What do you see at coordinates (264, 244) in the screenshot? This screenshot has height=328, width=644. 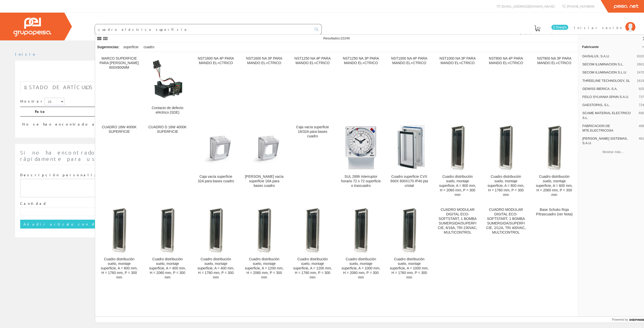 I see `a: Cuadro distribución suelo, montaje superficie, A = 1200 mm, H = 2060 mm, P = 300 mm Cuadro distri...` at bounding box center [264, 244].